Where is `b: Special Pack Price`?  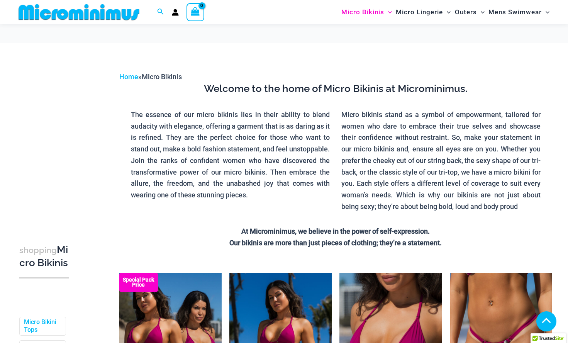 b: Special Pack Price is located at coordinates (139, 282).